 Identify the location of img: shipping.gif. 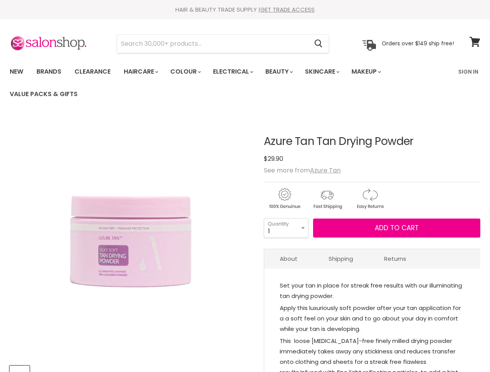
(327, 199).